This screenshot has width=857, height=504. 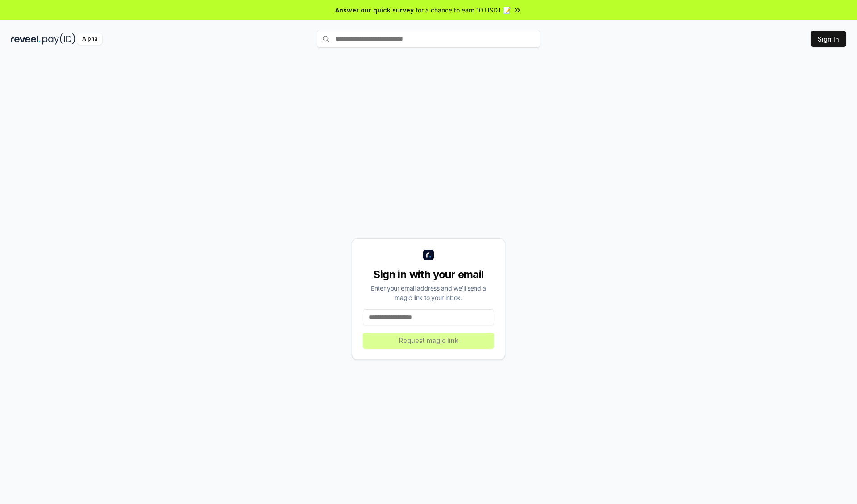 What do you see at coordinates (428, 293) in the screenshot?
I see `div: Enter your email address and we’ll send a magic link to your inbox.` at bounding box center [428, 293].